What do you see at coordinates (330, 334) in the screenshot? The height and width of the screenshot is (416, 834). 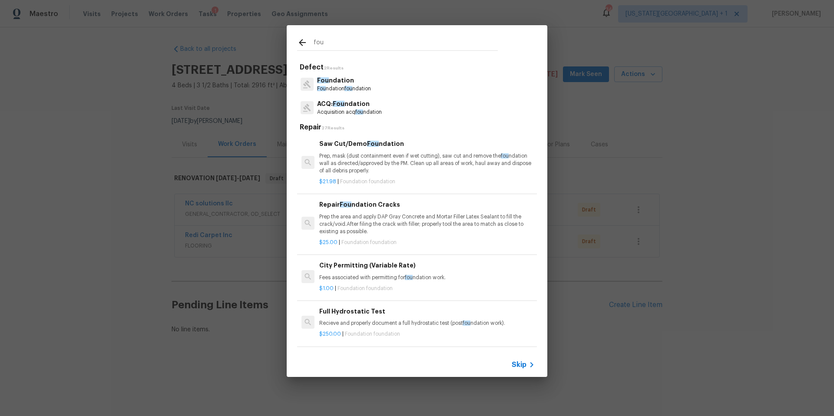 I see `span: $250.00` at bounding box center [330, 334].